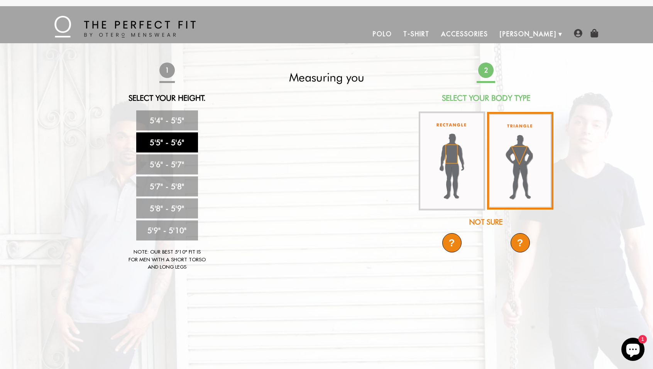 The height and width of the screenshot is (369, 653). What do you see at coordinates (167, 98) in the screenshot?
I see `h2: Select Your Height.` at bounding box center [167, 98].